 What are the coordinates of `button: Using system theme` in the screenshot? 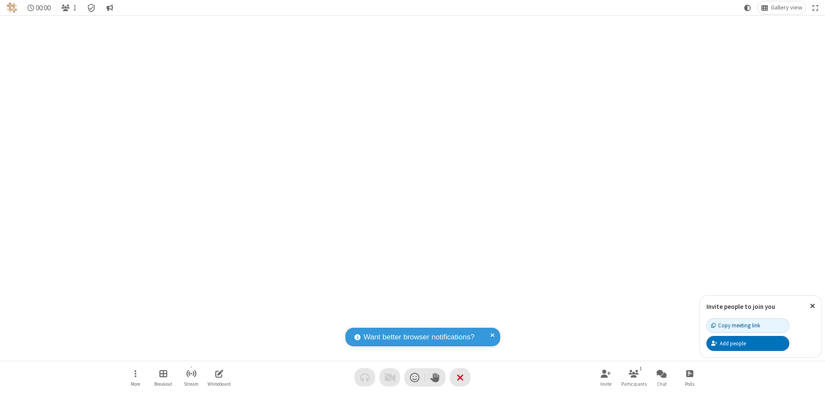 It's located at (747, 8).